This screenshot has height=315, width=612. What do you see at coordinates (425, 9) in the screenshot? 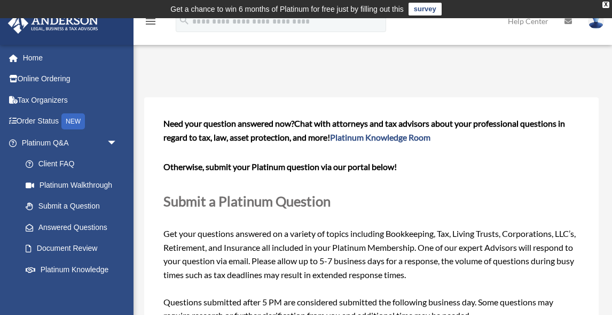
I see `a: survey` at bounding box center [425, 9].